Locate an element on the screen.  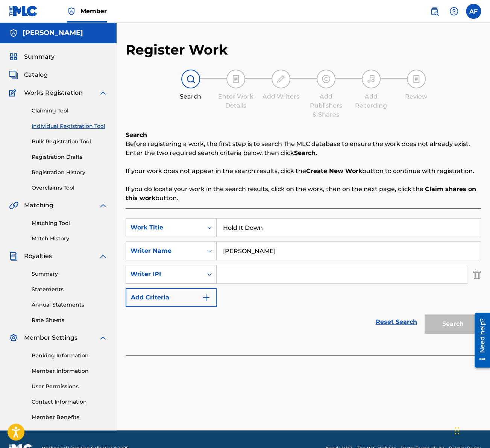
span: Catalog is located at coordinates (36, 75).